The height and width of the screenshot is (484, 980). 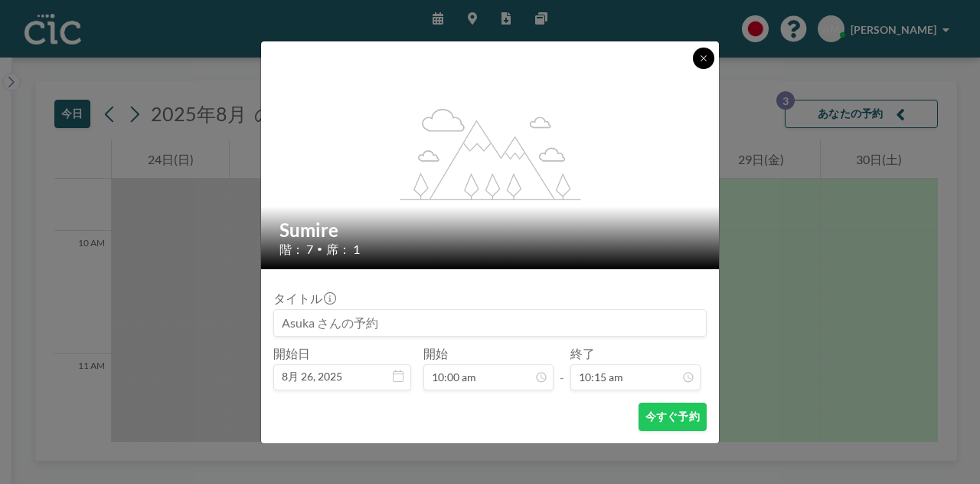 What do you see at coordinates (583, 353) in the screenshot?
I see `label: 終了` at bounding box center [583, 353].